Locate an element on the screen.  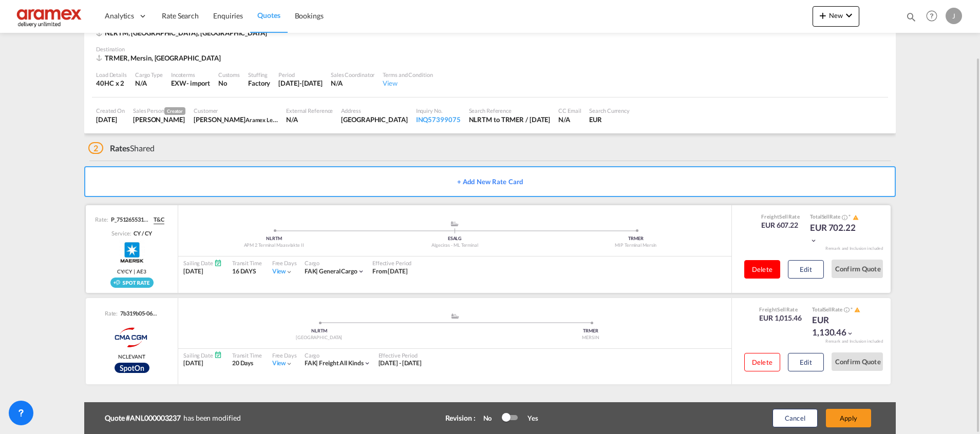
div: Yes is located at coordinates (527, 418).